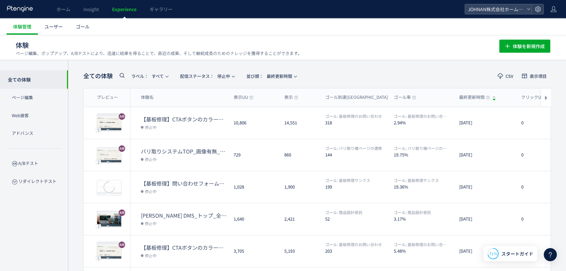  Describe the element at coordinates (254, 219) in the screenshot. I see `div: 1,640` at that location.